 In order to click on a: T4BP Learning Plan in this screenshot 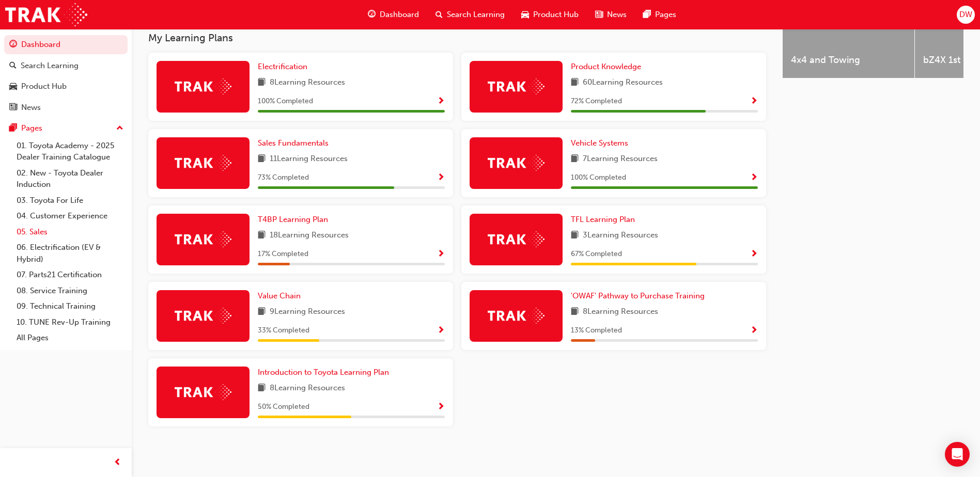, I will do `click(295, 219)`.